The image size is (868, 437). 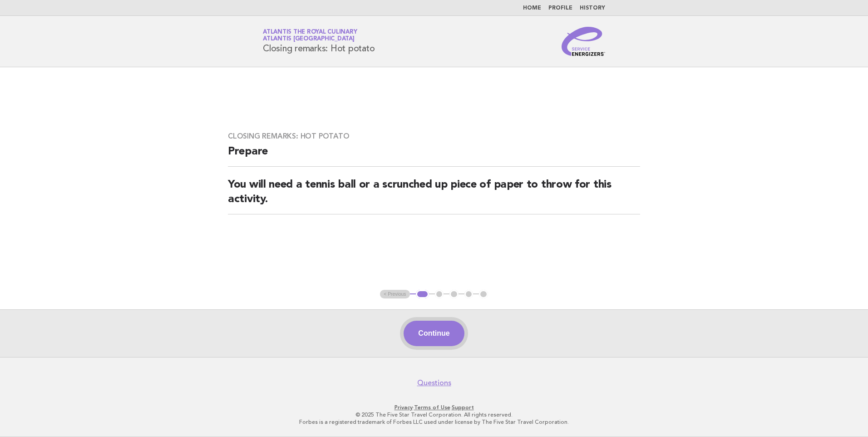 What do you see at coordinates (434, 196) in the screenshot?
I see `h2: You will need a tennis ball or a scrunched up piece of paper to throw for this activity.` at bounding box center [434, 196].